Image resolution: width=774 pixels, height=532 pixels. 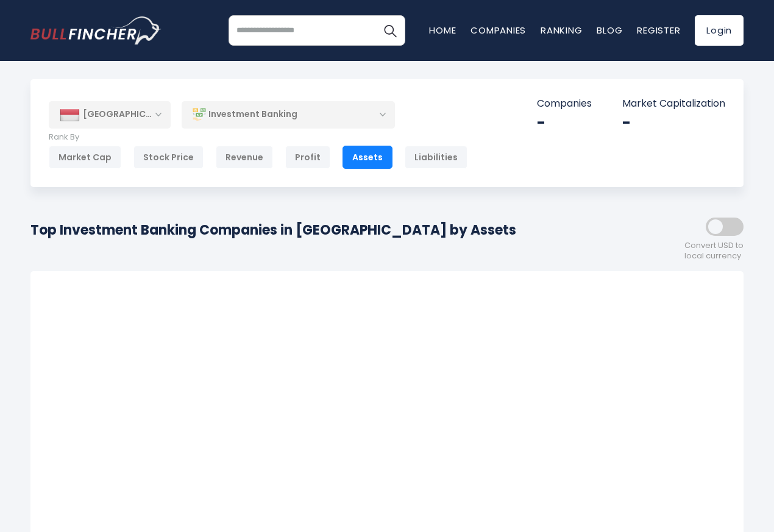 I want to click on a: Go to homepage, so click(x=95, y=30).